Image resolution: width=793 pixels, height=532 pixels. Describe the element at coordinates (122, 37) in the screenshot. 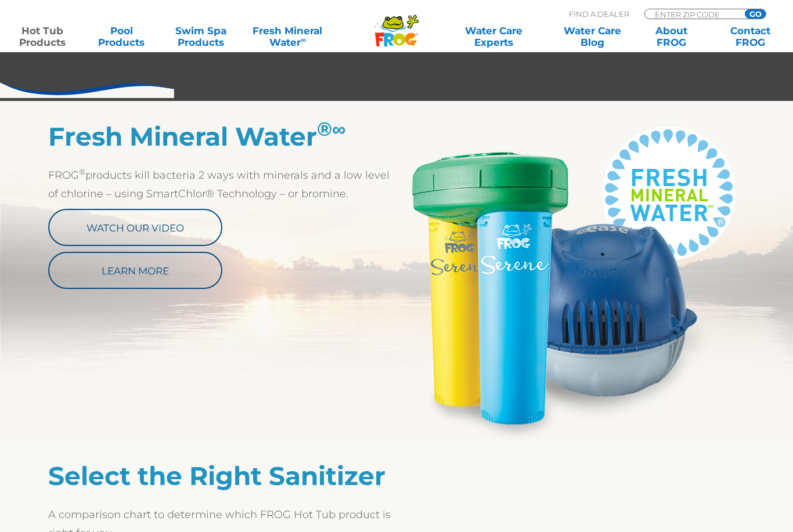

I see `a: PoolProducts` at that location.